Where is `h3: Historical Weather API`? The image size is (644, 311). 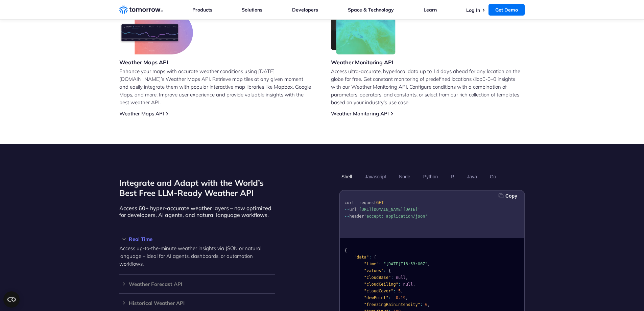
h3: Historical Weather API is located at coordinates (197, 303).